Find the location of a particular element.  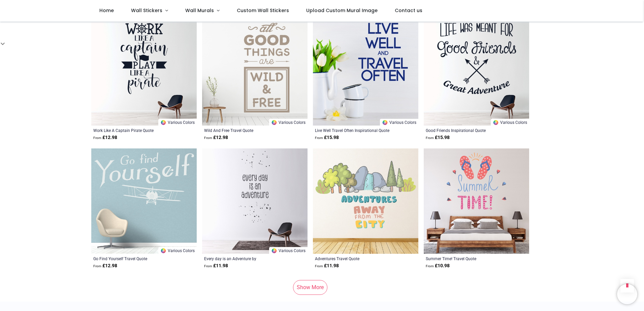

span: Wall Stickers is located at coordinates (147, 10).